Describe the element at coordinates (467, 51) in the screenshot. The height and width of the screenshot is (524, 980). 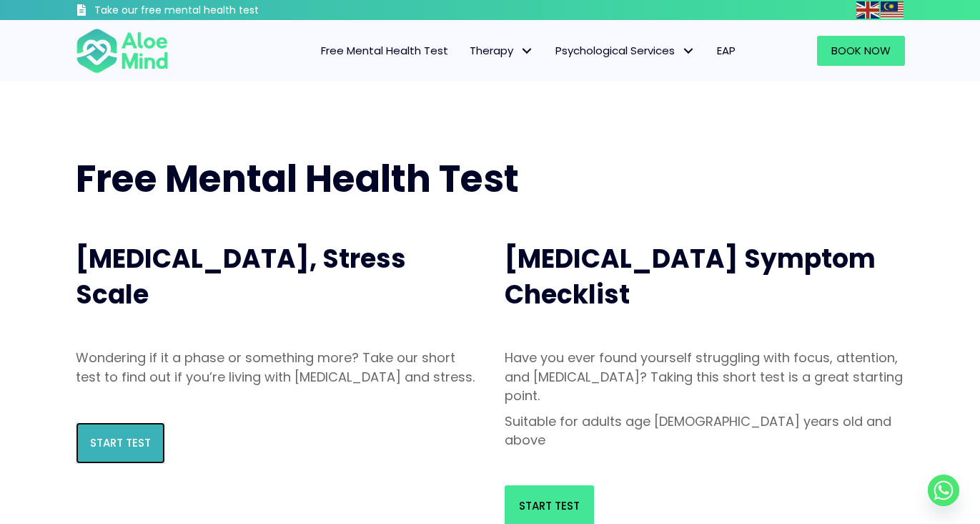
I see `nav: Menu` at that location.